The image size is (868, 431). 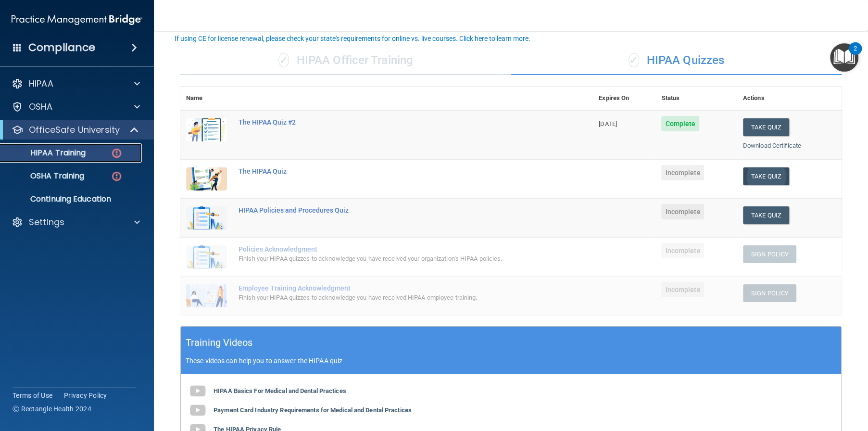 I want to click on th: Expires On, so click(x=624, y=98).